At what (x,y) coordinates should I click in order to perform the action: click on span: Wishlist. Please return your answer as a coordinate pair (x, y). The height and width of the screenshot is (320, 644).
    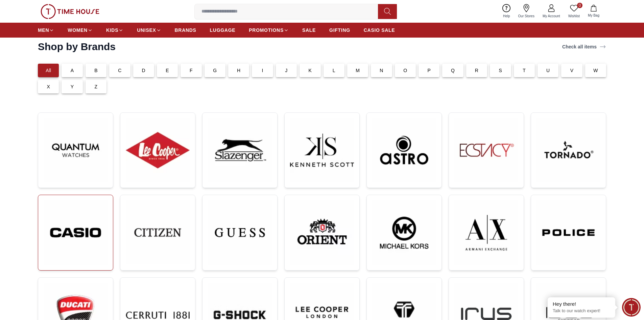
    Looking at the image, I should click on (575, 16).